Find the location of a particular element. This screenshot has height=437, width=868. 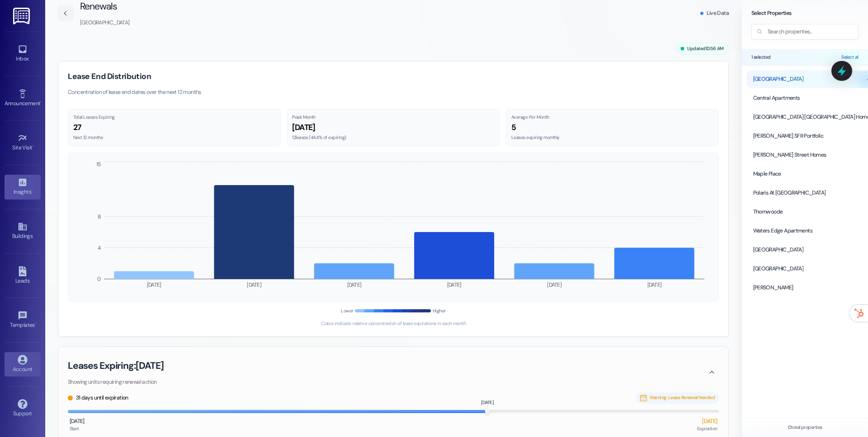

span: Start is located at coordinates (74, 429).